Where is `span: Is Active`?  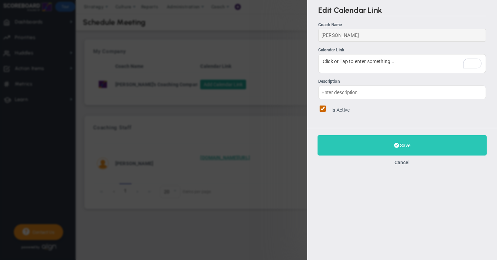 span: Is Active is located at coordinates (340, 110).